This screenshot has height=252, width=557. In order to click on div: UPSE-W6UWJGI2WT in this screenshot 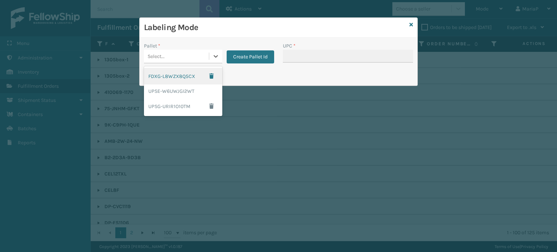, I will do `click(183, 91)`.